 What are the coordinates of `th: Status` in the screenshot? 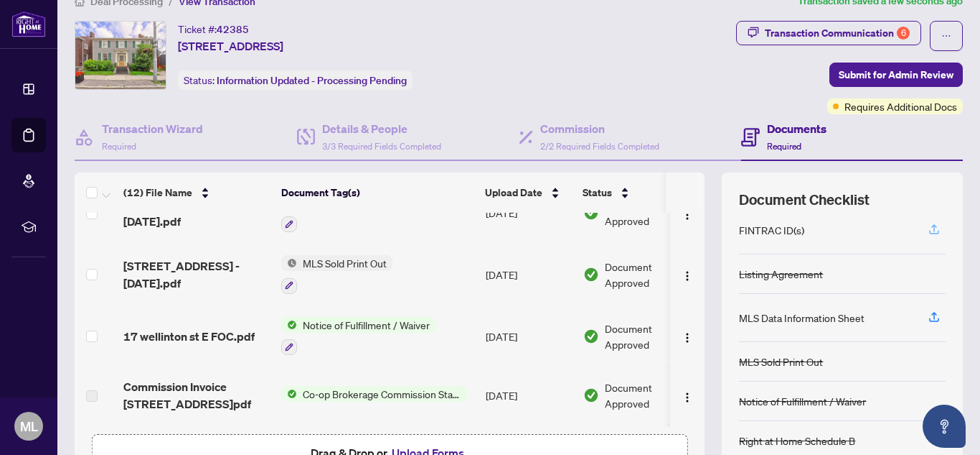 It's located at (638, 192).